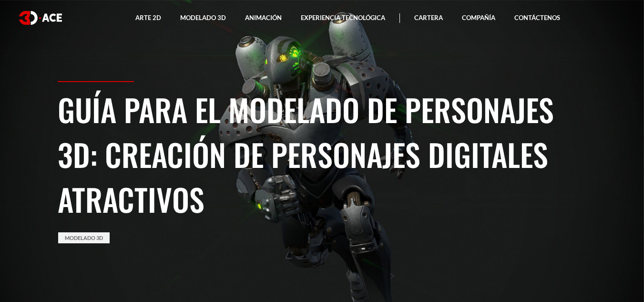 This screenshot has height=302, width=644. I want to click on font: Guía para el modelado de personajes 3D: creación de personajes digitales atractivos, so click(306, 154).